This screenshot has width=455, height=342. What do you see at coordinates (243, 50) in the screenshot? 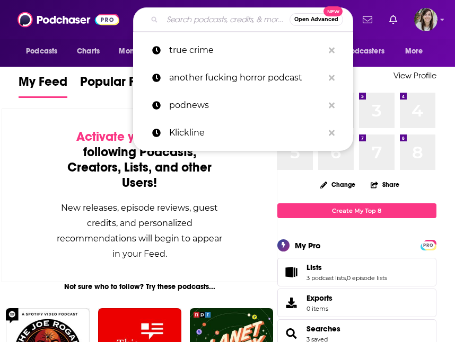
I see `a: true crime` at bounding box center [243, 50].